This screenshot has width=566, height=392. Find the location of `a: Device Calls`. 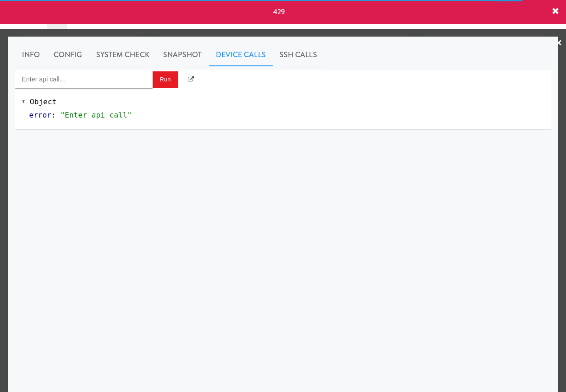

a: Device Calls is located at coordinates (240, 55).